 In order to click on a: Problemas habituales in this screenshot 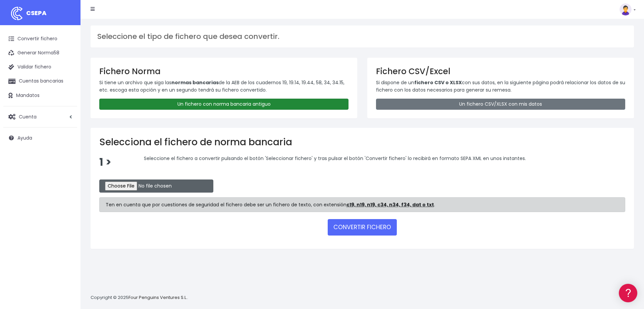, I will do `click(67, 101)`.